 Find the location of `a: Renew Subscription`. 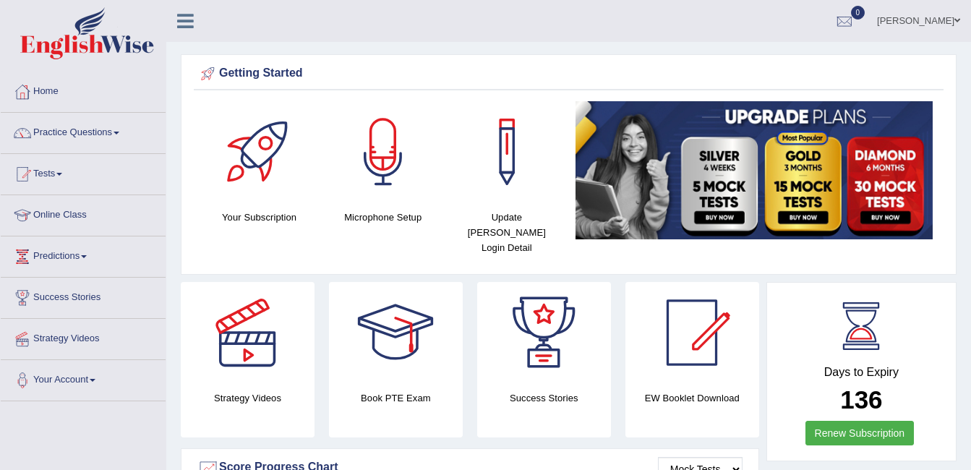

a: Renew Subscription is located at coordinates (860, 433).